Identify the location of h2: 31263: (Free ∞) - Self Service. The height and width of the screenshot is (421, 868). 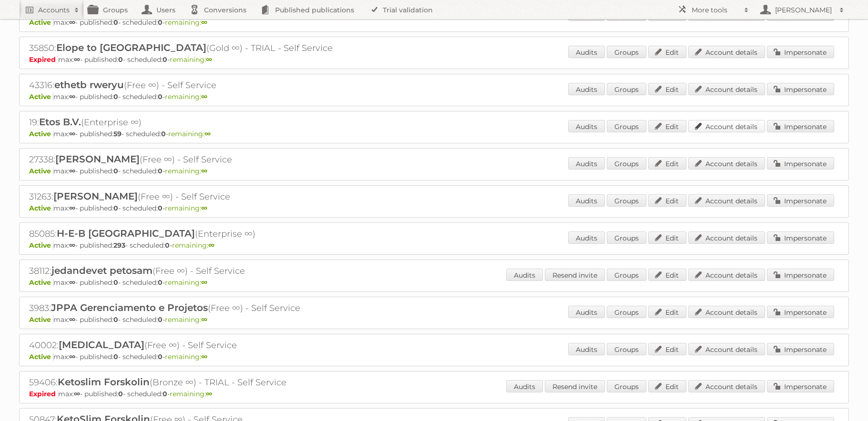
(196, 197).